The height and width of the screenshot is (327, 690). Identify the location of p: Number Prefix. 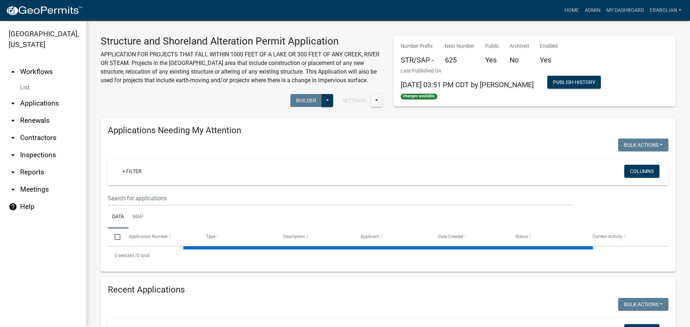
(417, 46).